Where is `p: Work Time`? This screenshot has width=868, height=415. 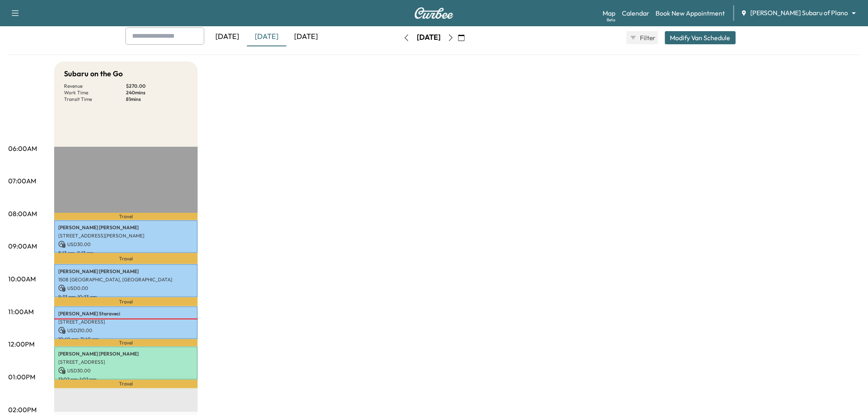 p: Work Time is located at coordinates (94, 93).